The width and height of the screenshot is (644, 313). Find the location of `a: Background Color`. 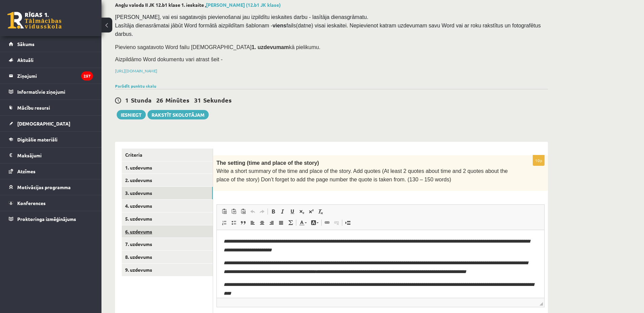

a: Background Color is located at coordinates (315, 222).